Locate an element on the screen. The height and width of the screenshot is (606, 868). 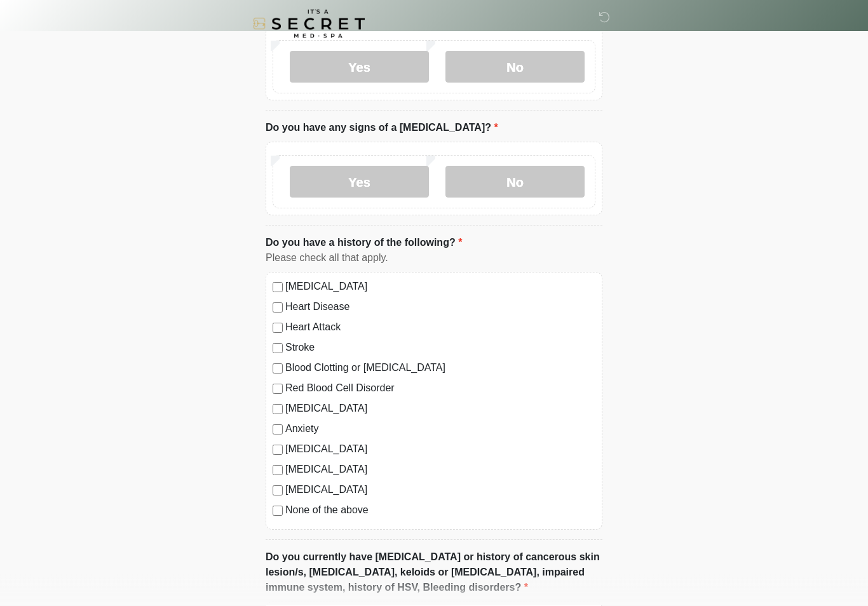
div: Please check all that apply. is located at coordinates (434, 258).